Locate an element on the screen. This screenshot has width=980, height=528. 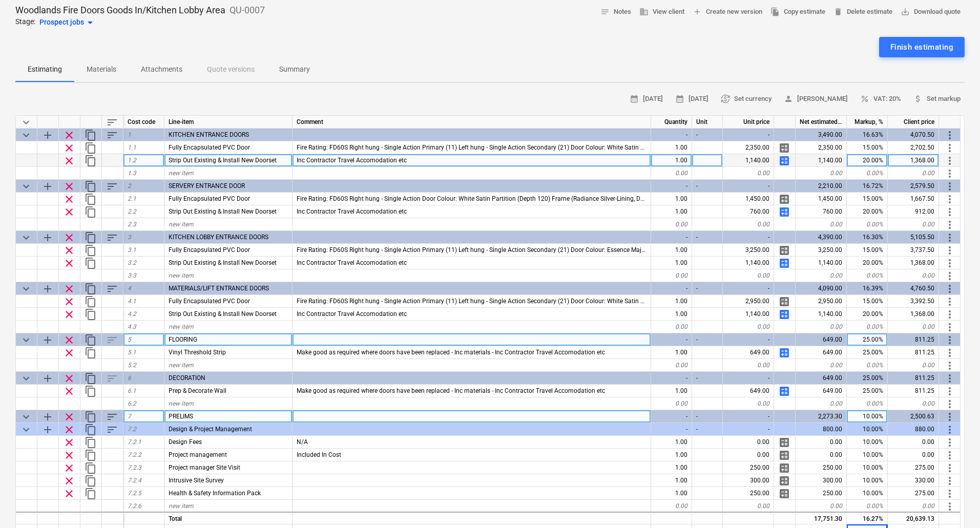
span: Sort rows within table is located at coordinates (112, 122).